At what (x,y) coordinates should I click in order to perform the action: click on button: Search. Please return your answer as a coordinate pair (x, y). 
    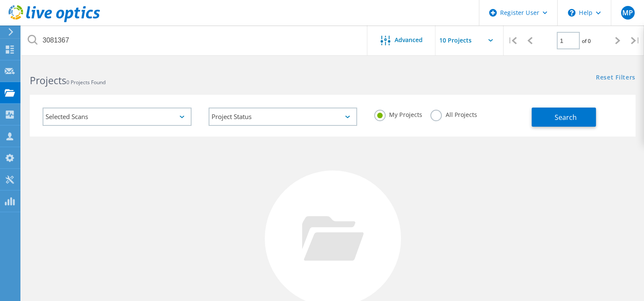
    Looking at the image, I should click on (563, 117).